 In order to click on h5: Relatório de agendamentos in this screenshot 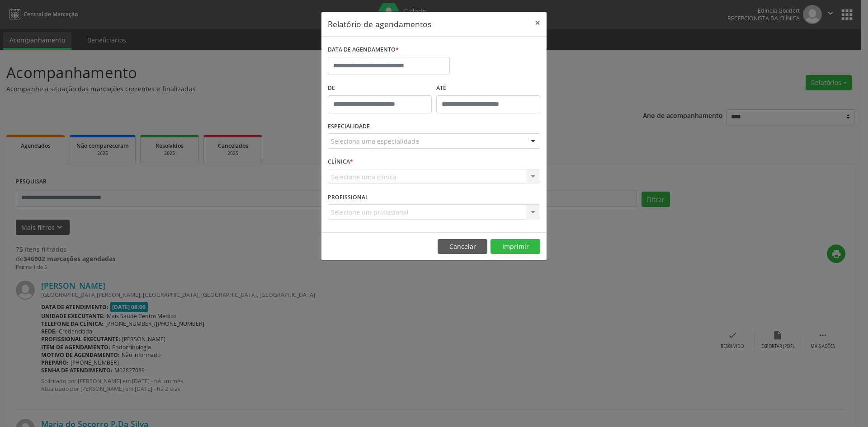, I will do `click(379, 24)`.